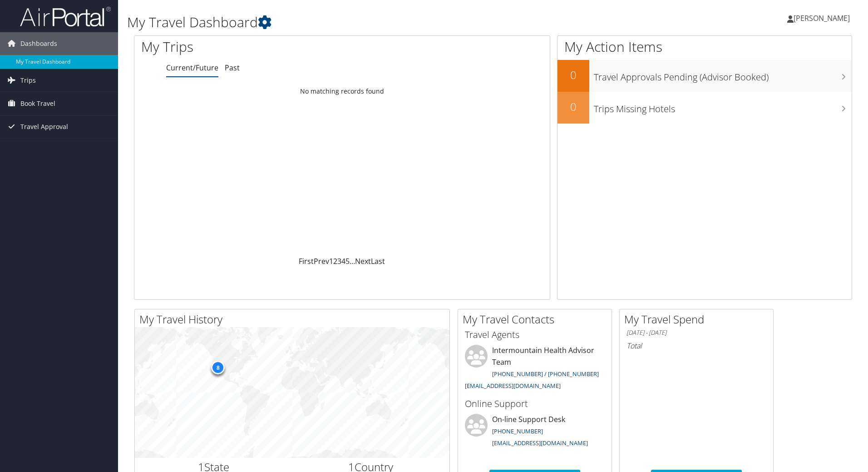 The width and height of the screenshot is (868, 472). I want to click on a: 5, so click(347, 261).